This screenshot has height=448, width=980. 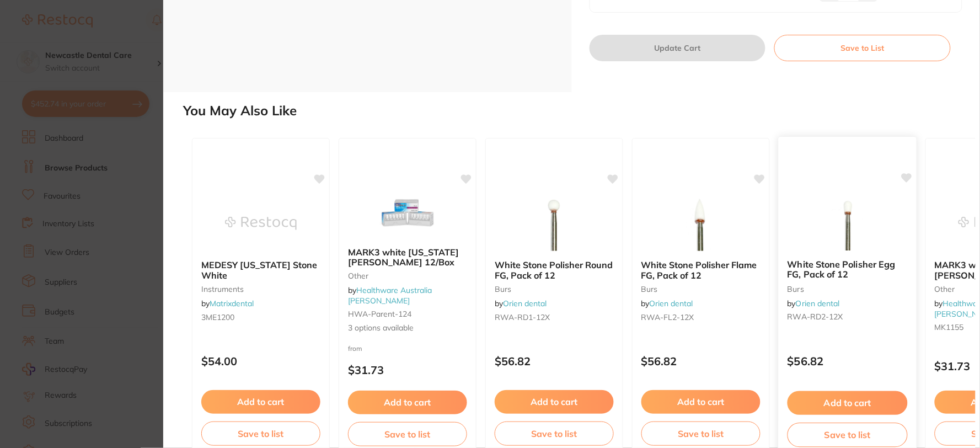 What do you see at coordinates (863, 48) in the screenshot?
I see `button: Save to List` at bounding box center [863, 48].